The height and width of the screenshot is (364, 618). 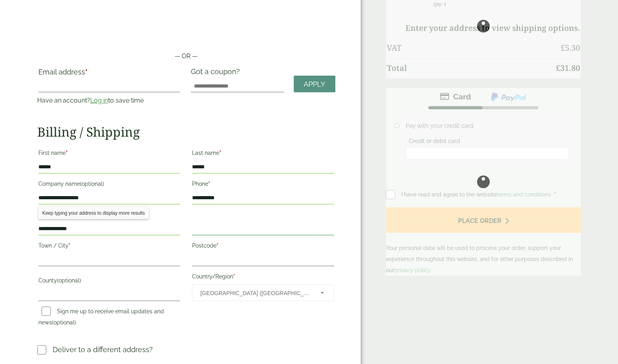 I want to click on input: Sign me up to receive email updates and news(optional), so click(x=46, y=311).